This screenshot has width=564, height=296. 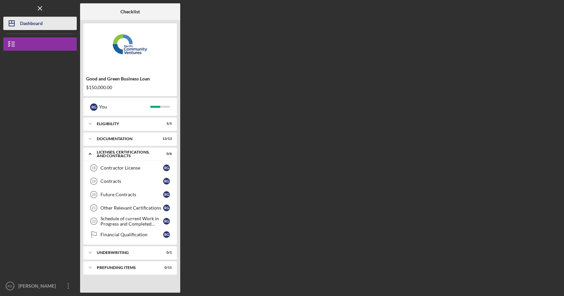 What do you see at coordinates (94, 221) in the screenshot?
I see `tspan: 22` at bounding box center [94, 221].